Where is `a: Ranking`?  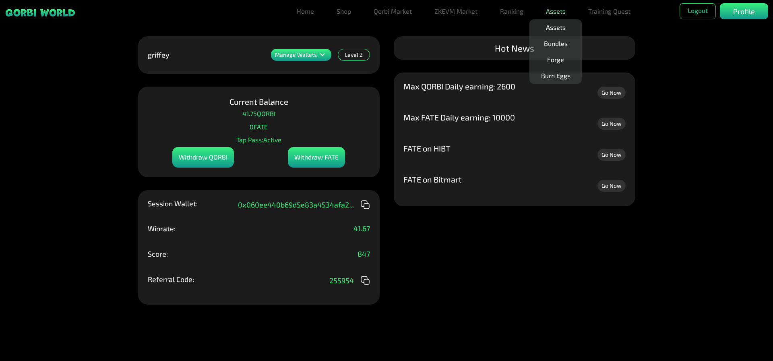 a: Ranking is located at coordinates (511, 11).